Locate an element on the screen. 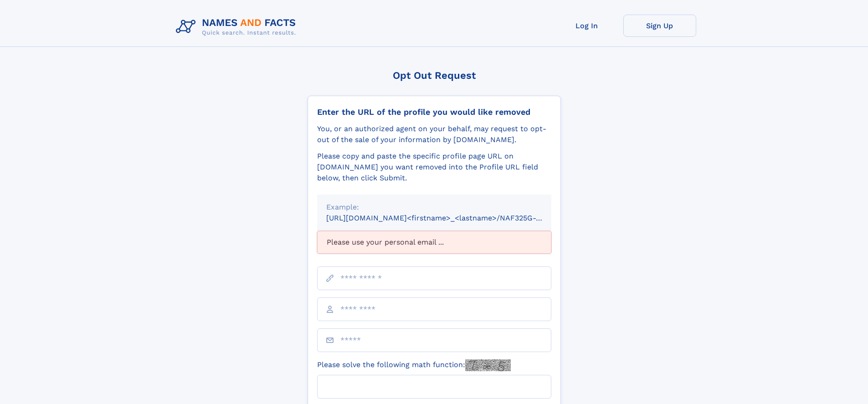 The height and width of the screenshot is (404, 868). img: Logo Names and Facts is located at coordinates (238, 27).